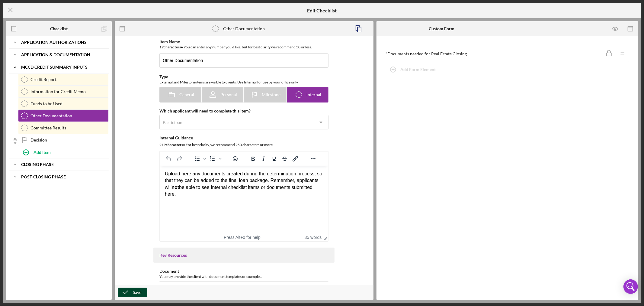 Image resolution: width=644 pixels, height=306 pixels. What do you see at coordinates (235, 159) in the screenshot?
I see `button: Emojis` at bounding box center [235, 159].